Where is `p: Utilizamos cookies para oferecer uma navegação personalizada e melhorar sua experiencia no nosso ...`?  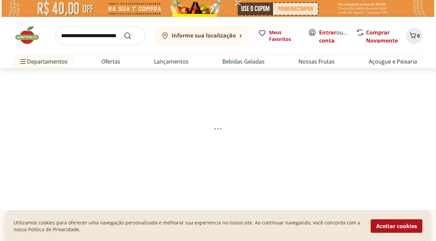 p: Utilizamos cookies para oferecer uma navegação personalizada e melhorar sua experiencia no nosso ... is located at coordinates (188, 226).